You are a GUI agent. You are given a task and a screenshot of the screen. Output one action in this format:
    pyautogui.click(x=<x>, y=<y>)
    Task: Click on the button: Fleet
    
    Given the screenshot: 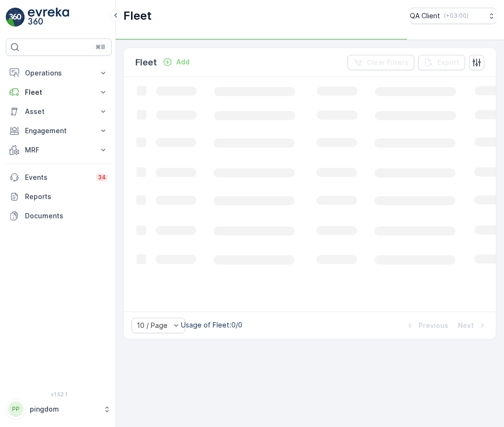 What is the action you would take?
    pyautogui.click(x=58, y=92)
    